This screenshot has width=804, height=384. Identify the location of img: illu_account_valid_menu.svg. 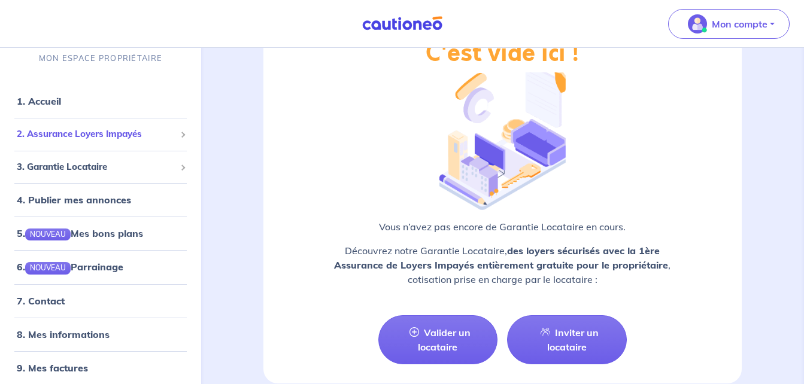
(697, 24).